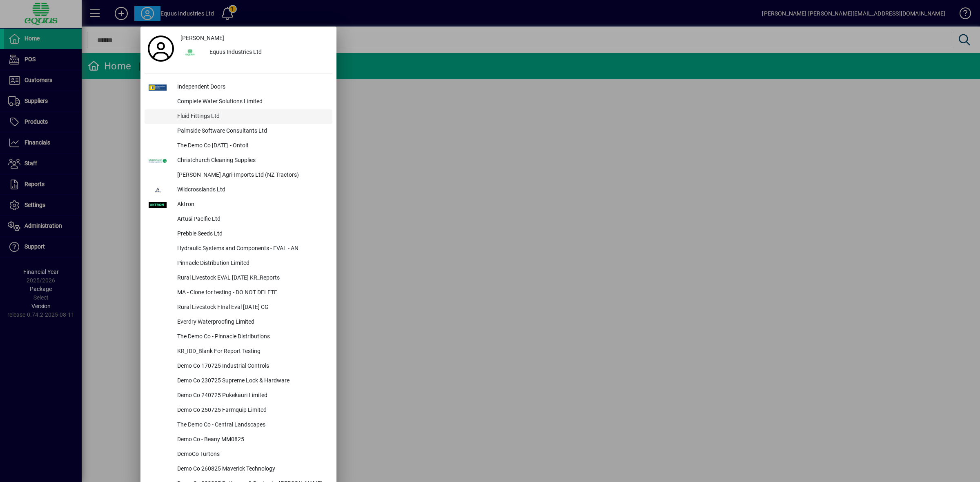  Describe the element at coordinates (251, 219) in the screenshot. I see `div: Artusi Pacific Ltd` at that location.